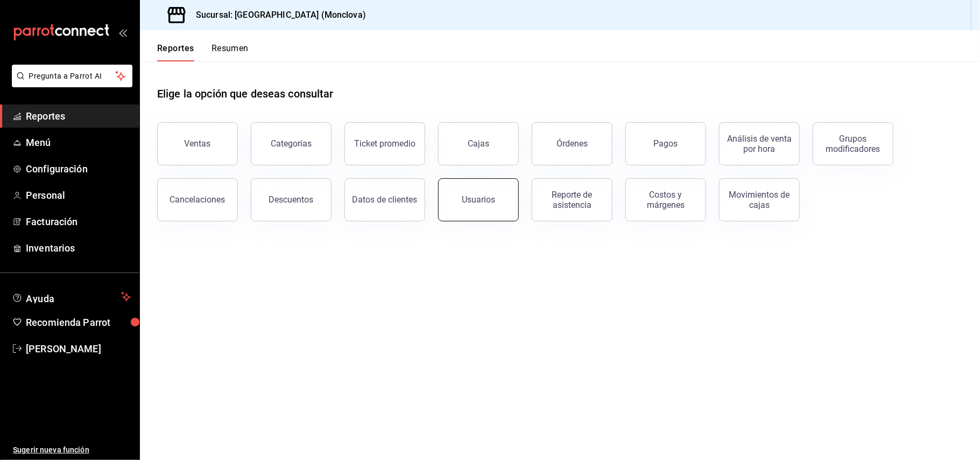  What do you see at coordinates (291, 143) in the screenshot?
I see `div: Categorías` at bounding box center [291, 143].